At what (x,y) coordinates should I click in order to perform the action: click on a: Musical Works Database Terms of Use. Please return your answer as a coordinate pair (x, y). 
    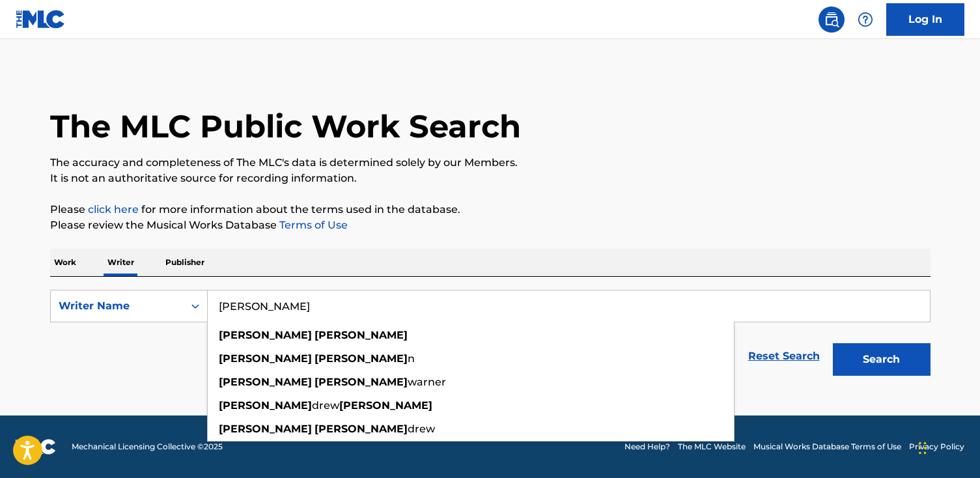
    Looking at the image, I should click on (827, 446).